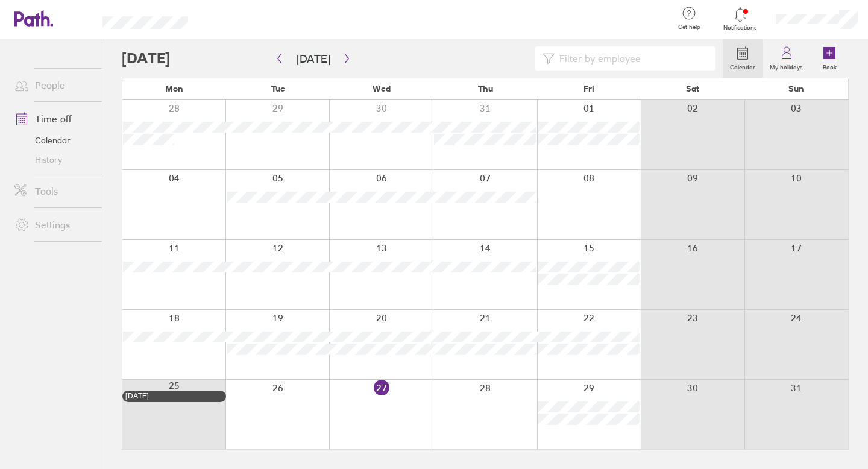 The width and height of the screenshot is (868, 469). Describe the element at coordinates (740, 19) in the screenshot. I see `a: Notifications` at that location.